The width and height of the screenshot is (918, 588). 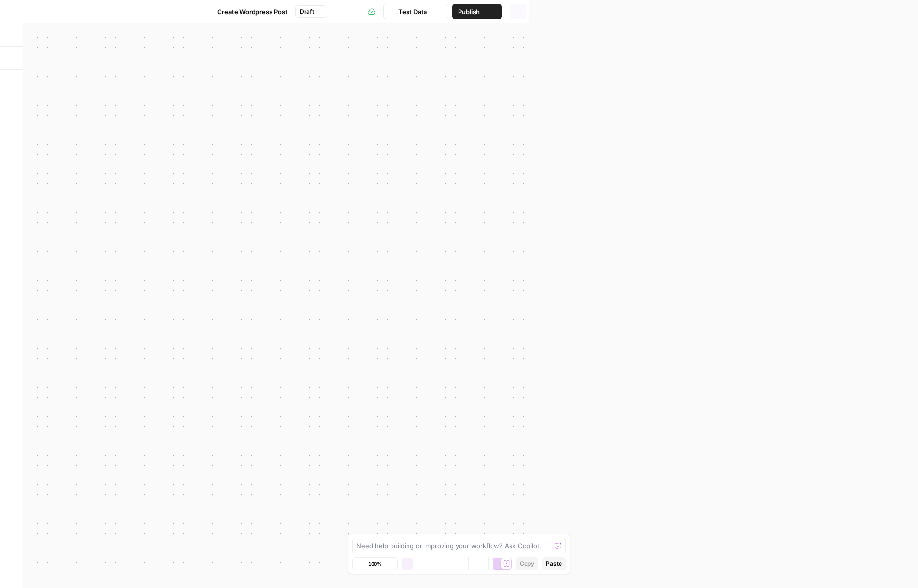 What do you see at coordinates (375, 563) in the screenshot?
I see `span: 100%` at bounding box center [375, 563].